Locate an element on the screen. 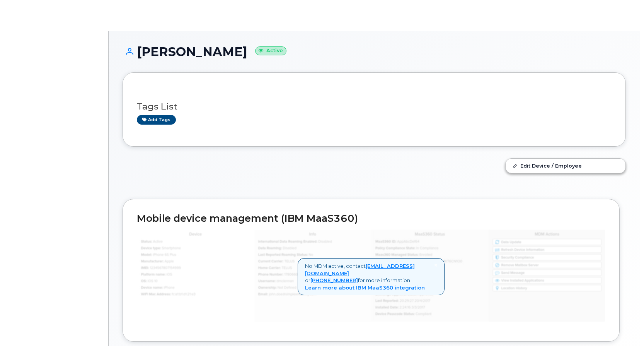  a: Close is located at coordinates (436, 265).